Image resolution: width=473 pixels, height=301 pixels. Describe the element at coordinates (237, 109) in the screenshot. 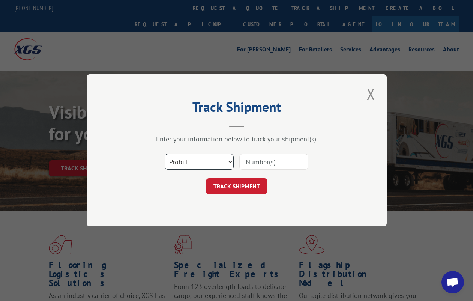

I see `h2: Track Shipment` at that location.